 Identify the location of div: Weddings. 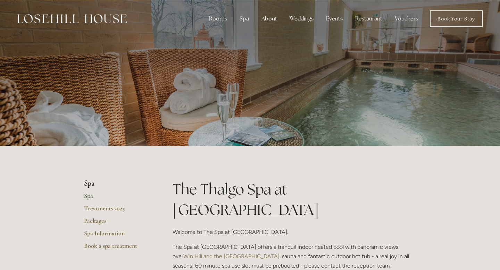
(302, 19).